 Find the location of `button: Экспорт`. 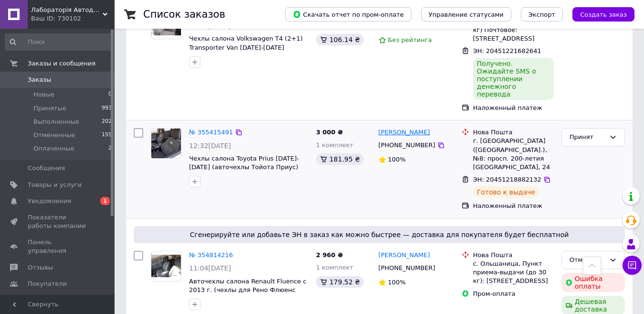

button: Экспорт is located at coordinates (542, 14).